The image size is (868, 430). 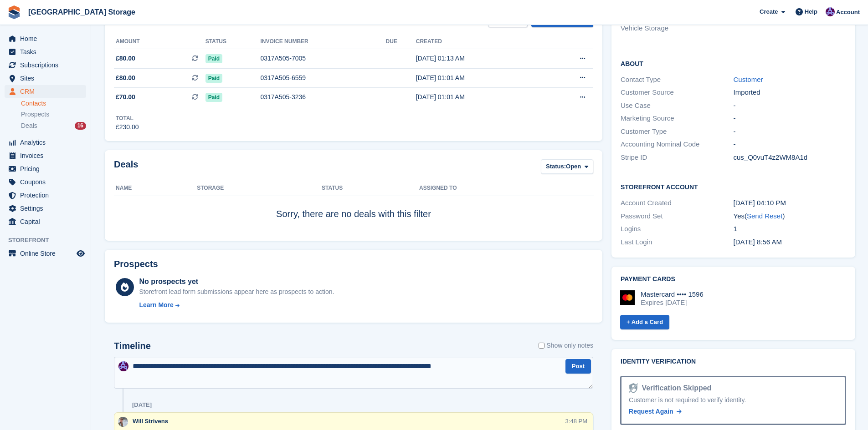 I want to click on a: Request Again, so click(x=655, y=412).